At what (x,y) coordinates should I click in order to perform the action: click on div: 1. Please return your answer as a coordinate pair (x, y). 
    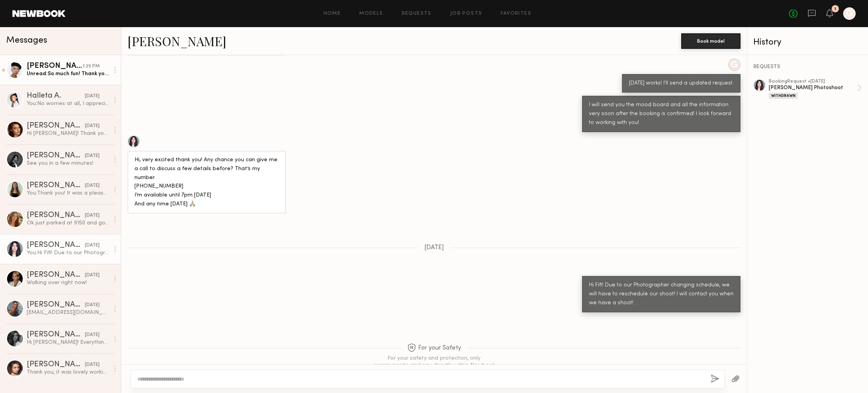
    Looking at the image, I should click on (835, 9).